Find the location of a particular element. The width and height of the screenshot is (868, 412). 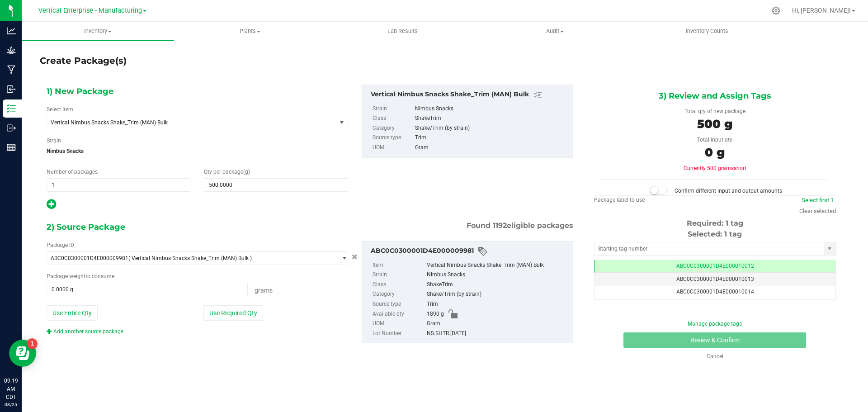

p: 09:19 AM CDT is located at coordinates (11, 389).